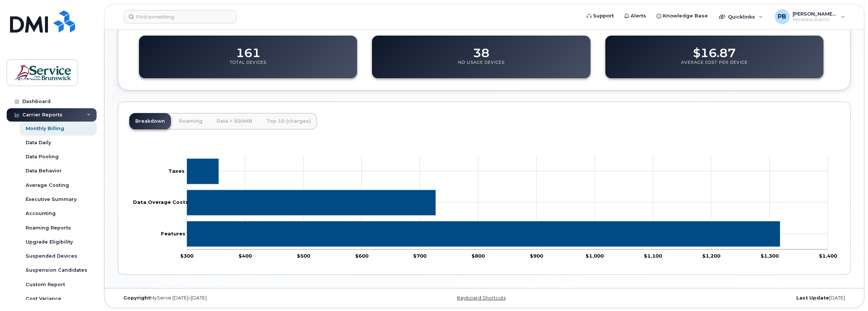 The image size is (868, 311). What do you see at coordinates (176, 171) in the screenshot?
I see `tspan: Taxes` at bounding box center [176, 171].